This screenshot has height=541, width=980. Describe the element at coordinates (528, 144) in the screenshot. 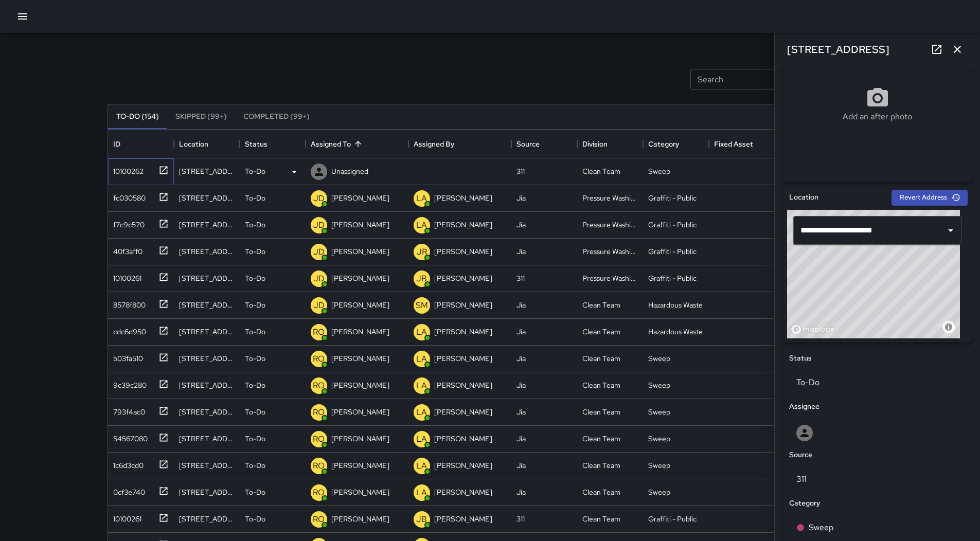

I see `div: Source` at that location.